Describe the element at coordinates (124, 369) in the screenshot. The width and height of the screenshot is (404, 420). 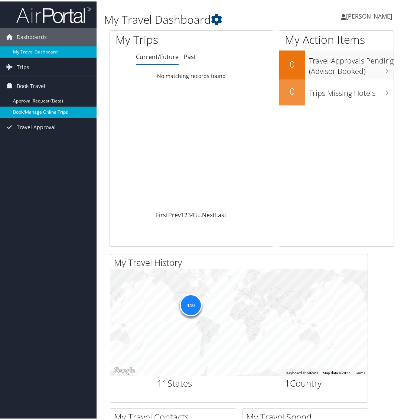
I see `a: Open this area in Google Maps (opens a new window)` at that location.